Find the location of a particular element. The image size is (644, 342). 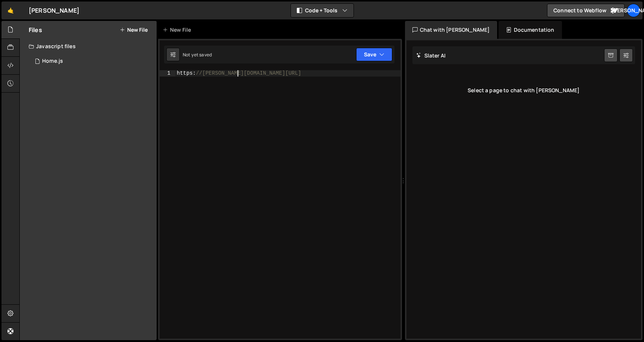

button: New File is located at coordinates (133, 30).